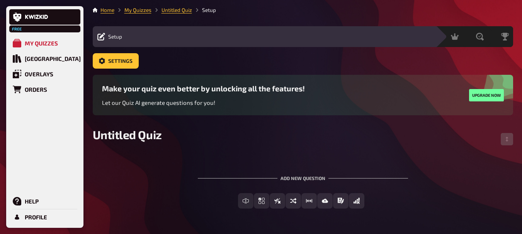 The height and width of the screenshot is (234, 522). What do you see at coordinates (293, 201) in the screenshot?
I see `button: Sorting Question` at bounding box center [293, 201].